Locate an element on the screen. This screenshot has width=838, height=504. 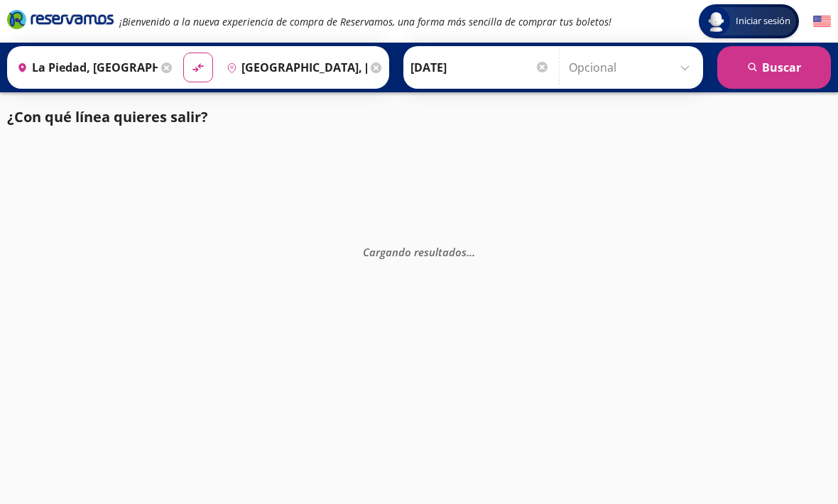
a: Brand Logo is located at coordinates (60, 21).